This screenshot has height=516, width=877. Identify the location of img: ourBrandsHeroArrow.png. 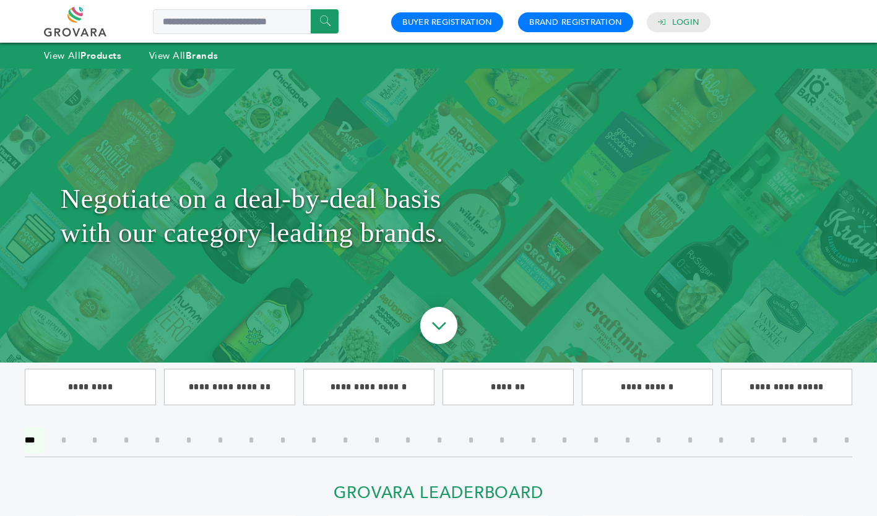
(439, 327).